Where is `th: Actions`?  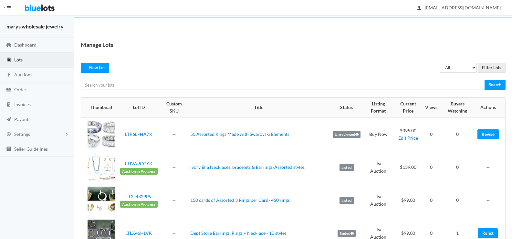 th: Actions is located at coordinates (490, 108).